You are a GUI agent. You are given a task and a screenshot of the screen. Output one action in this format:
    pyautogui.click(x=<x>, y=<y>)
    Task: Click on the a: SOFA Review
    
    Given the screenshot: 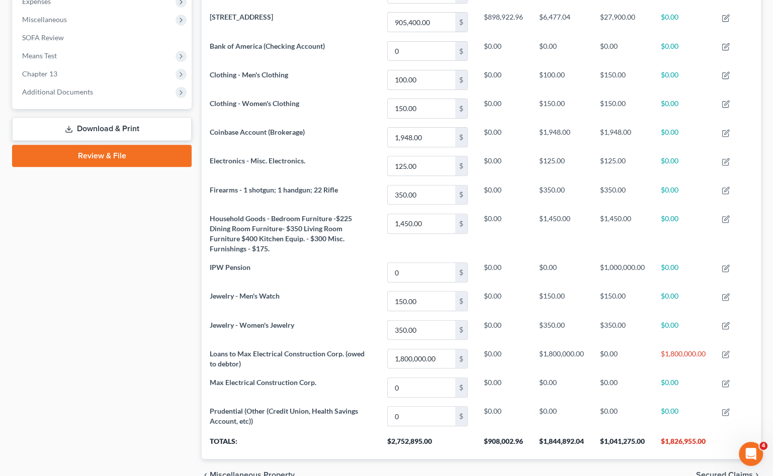 What is the action you would take?
    pyautogui.click(x=103, y=38)
    